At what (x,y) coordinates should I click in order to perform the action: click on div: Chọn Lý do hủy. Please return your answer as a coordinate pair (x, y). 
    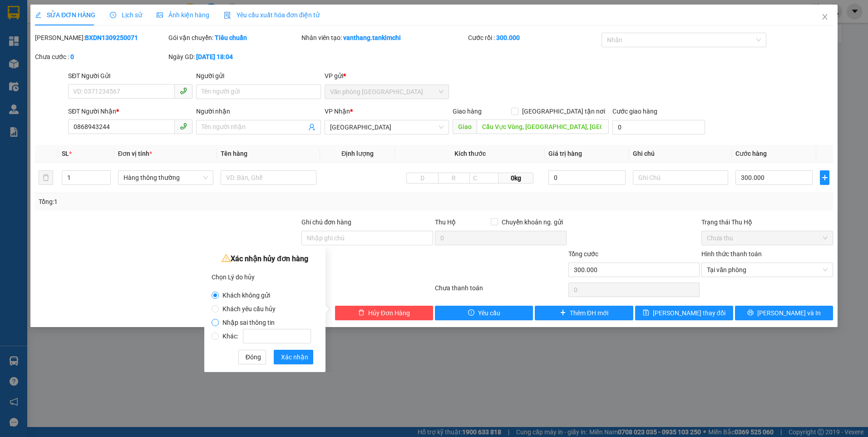
    Looking at the image, I should click on (265, 277).